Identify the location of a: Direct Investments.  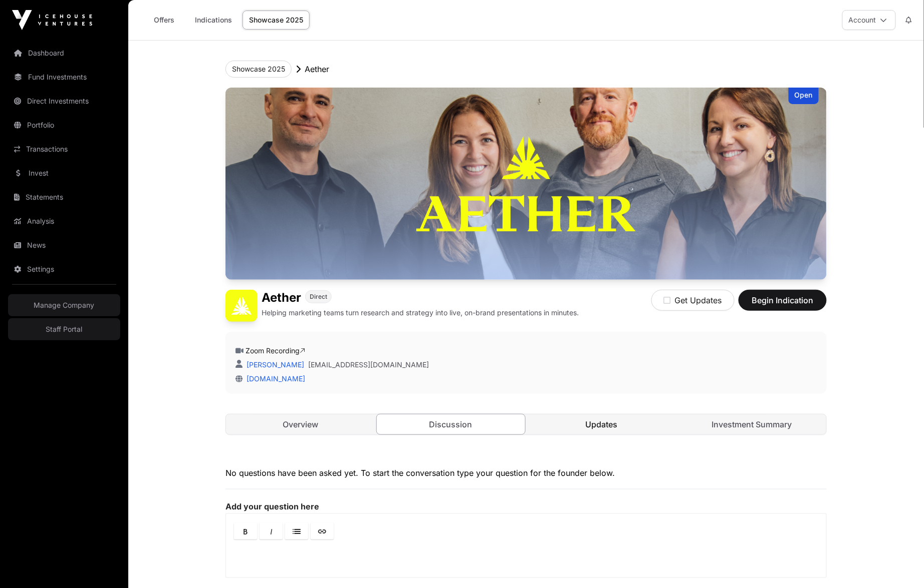
(64, 101).